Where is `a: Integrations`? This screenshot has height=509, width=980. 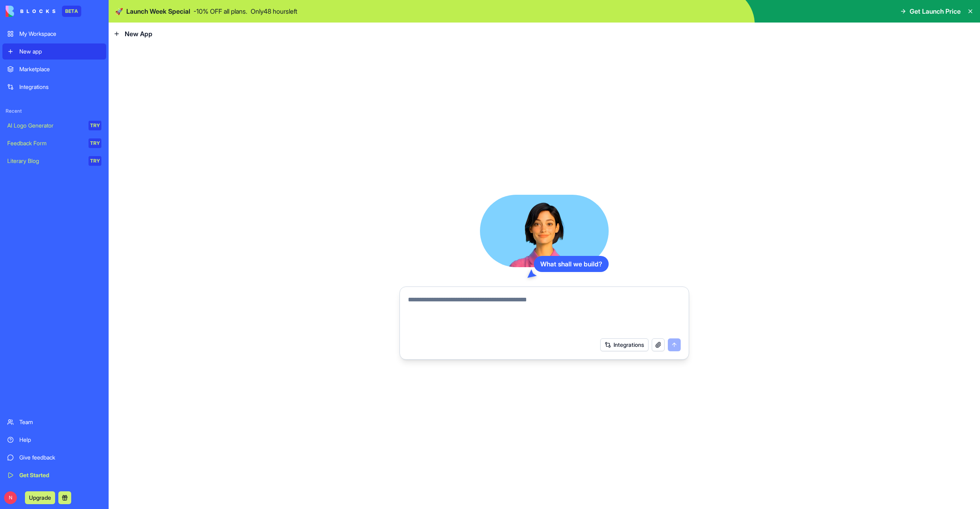 a: Integrations is located at coordinates (55, 87).